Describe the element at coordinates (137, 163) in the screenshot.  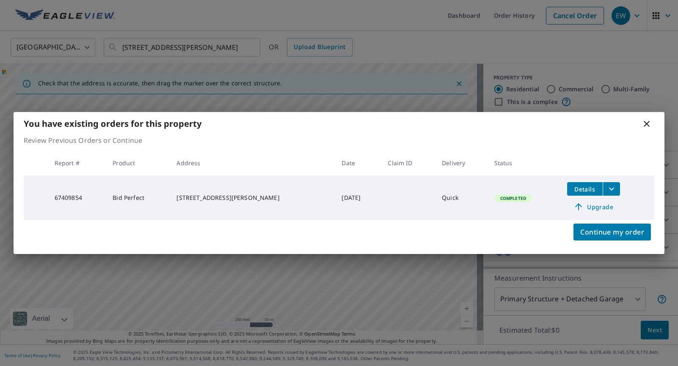
I see `th: Product` at that location.